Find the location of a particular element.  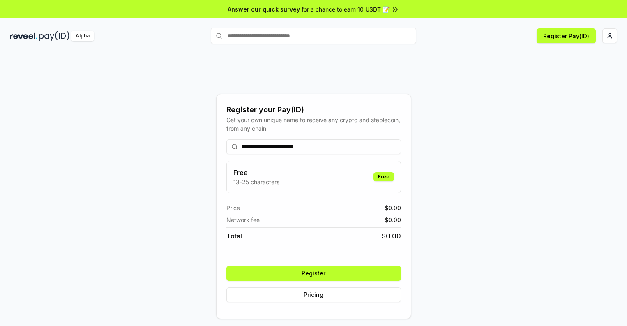

span: for a chance to earn 10 USDT 📝 is located at coordinates (345, 9).